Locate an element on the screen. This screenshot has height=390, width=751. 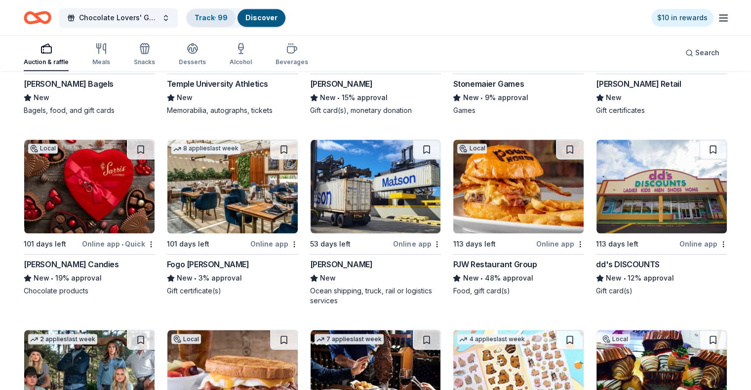
div: 2 applies last week is located at coordinates (63, 339).